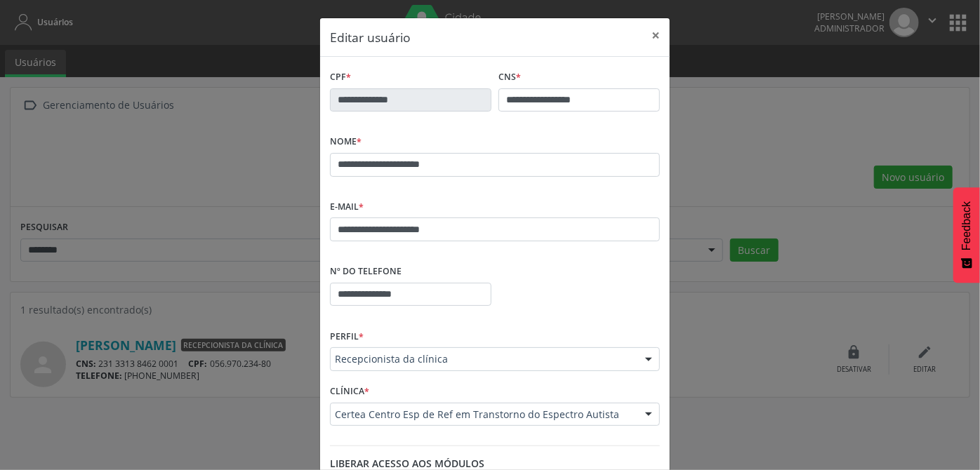 The height and width of the screenshot is (470, 980). Describe the element at coordinates (350, 391) in the screenshot. I see `label: Clínica` at that location.